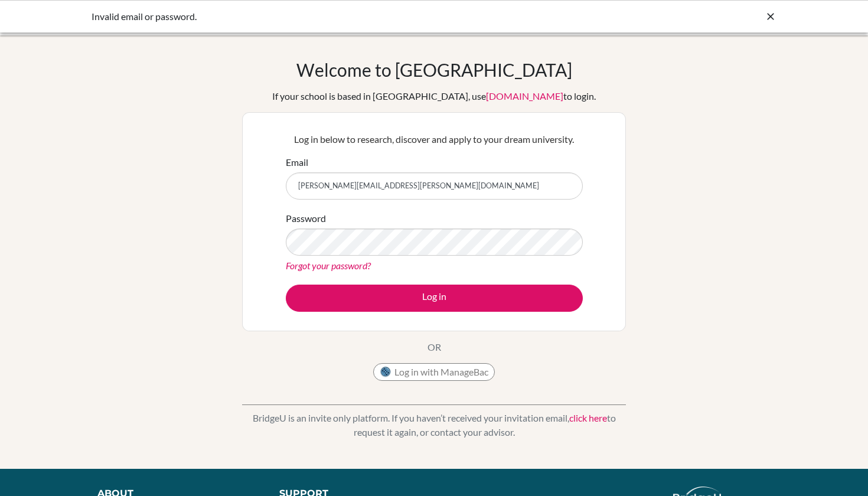 The height and width of the screenshot is (496, 868). Describe the element at coordinates (588, 417) in the screenshot. I see `a: click here` at that location.